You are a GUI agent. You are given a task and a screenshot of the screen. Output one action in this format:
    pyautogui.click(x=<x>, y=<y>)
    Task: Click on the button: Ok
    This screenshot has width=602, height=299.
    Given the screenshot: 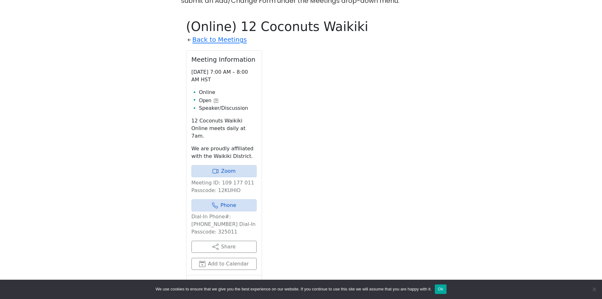 What is the action you would take?
    pyautogui.click(x=440, y=289)
    